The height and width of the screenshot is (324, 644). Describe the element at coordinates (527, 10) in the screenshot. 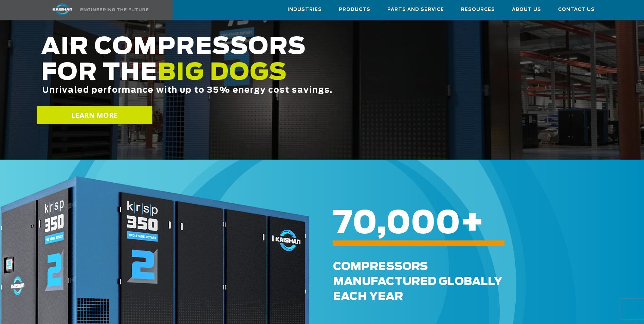

I see `span: About Us` at that location.